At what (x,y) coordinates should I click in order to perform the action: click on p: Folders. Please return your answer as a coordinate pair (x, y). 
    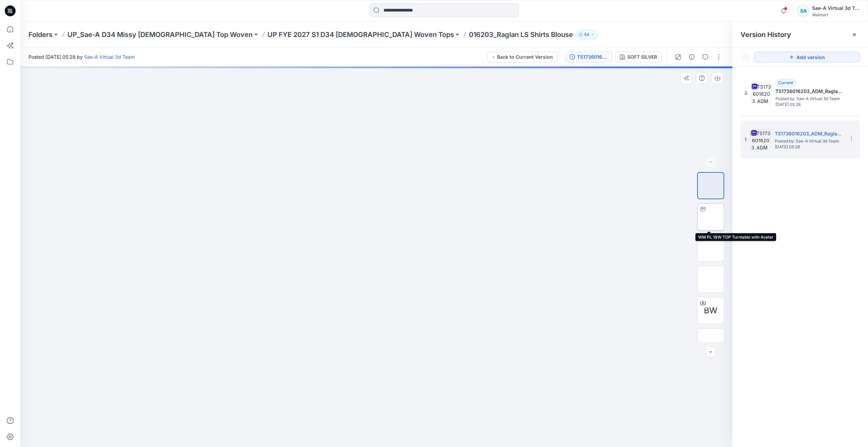
    Looking at the image, I should click on (40, 35).